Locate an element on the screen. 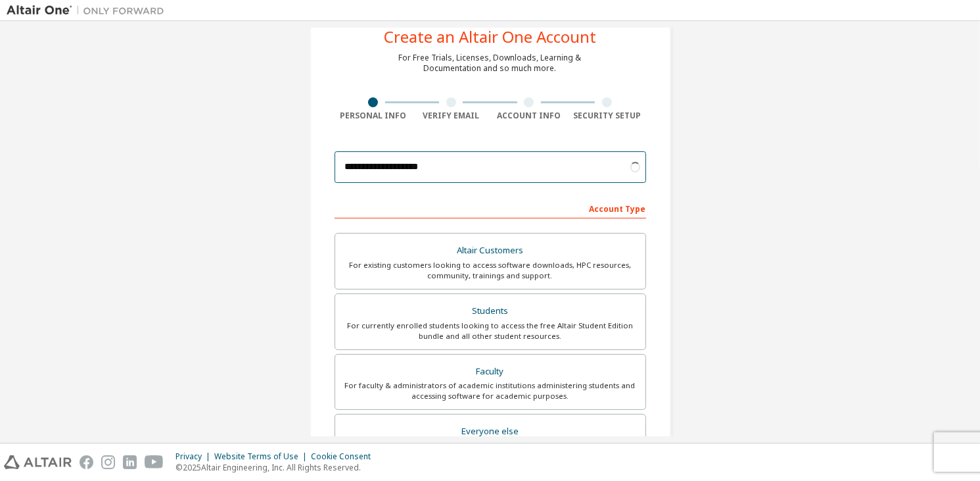  div: Personal Info is located at coordinates (373, 116).